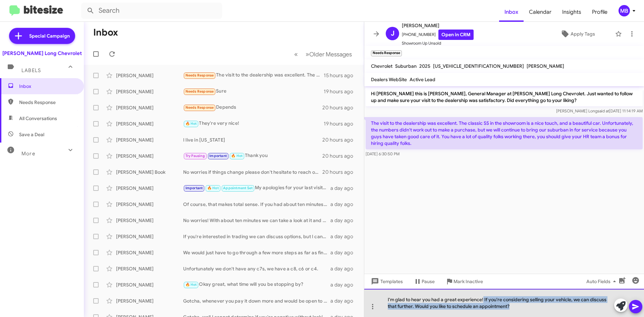  I want to click on span: Pause, so click(428, 281).